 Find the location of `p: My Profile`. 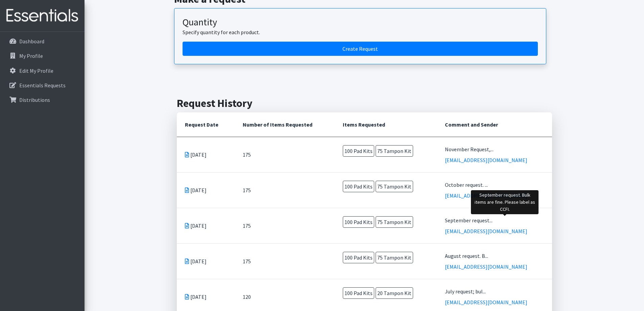

p: My Profile is located at coordinates (31, 56).